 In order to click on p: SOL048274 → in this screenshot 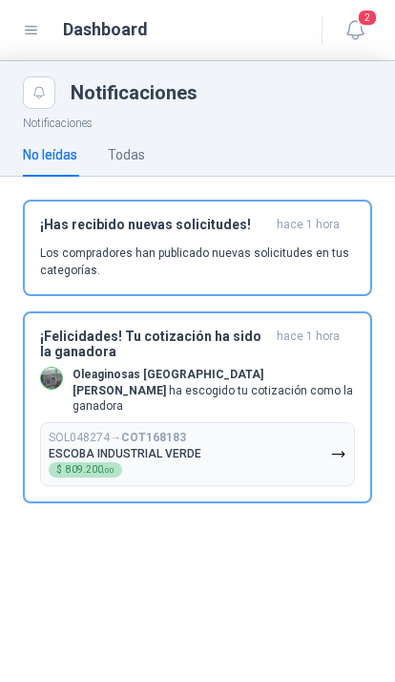, I will do `click(117, 437)`.